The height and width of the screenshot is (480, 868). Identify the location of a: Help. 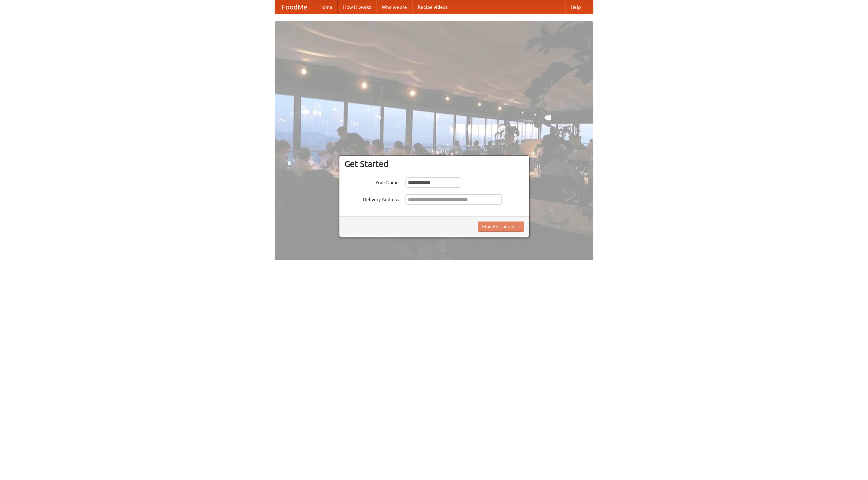
(576, 7).